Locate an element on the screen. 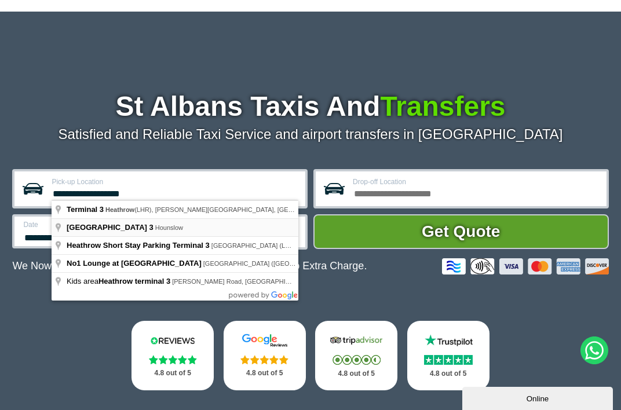 Image resolution: width=621 pixels, height=410 pixels. span: Transfers is located at coordinates (442, 106).